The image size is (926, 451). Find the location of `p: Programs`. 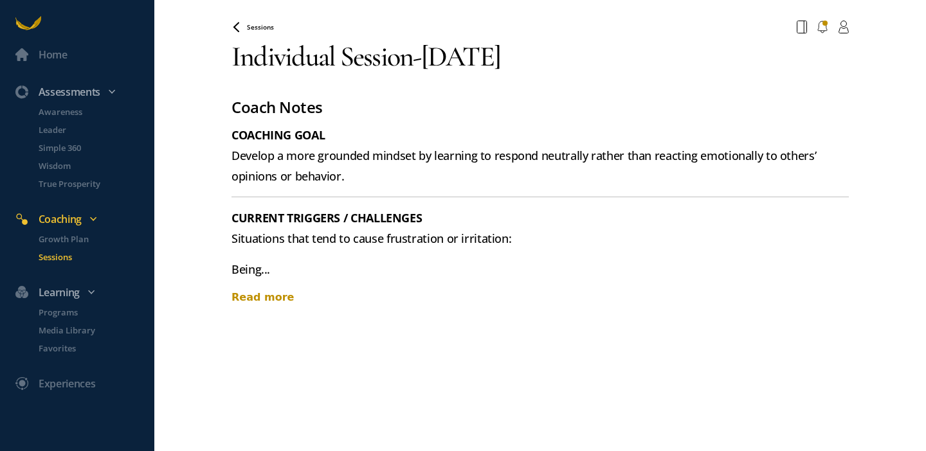

p: Programs is located at coordinates (95, 313).